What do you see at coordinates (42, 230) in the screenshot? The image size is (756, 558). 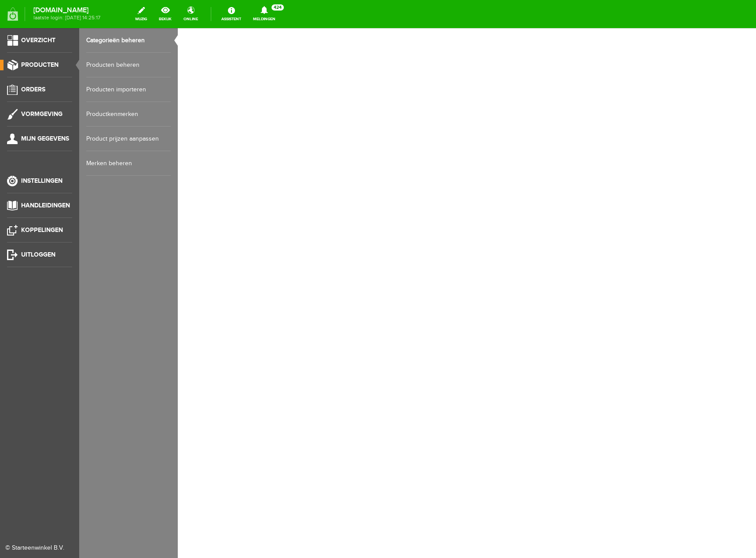 I see `span: Koppelingen` at bounding box center [42, 230].